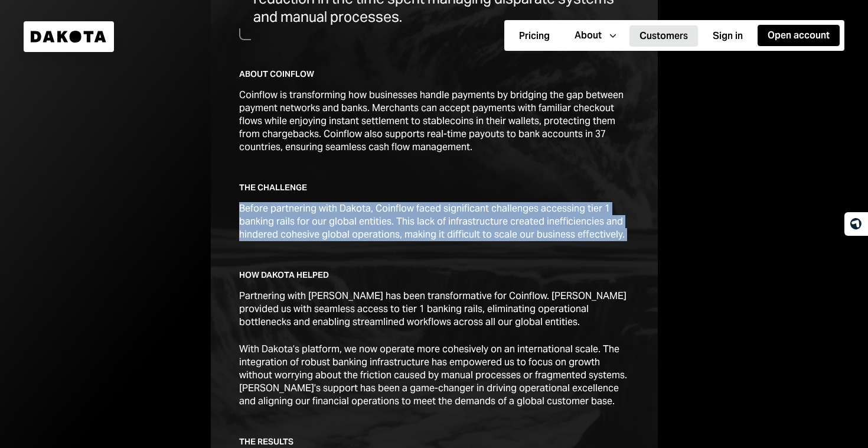 The width and height of the screenshot is (868, 448). What do you see at coordinates (434, 187) in the screenshot?
I see `div: The Challenge` at bounding box center [434, 187].